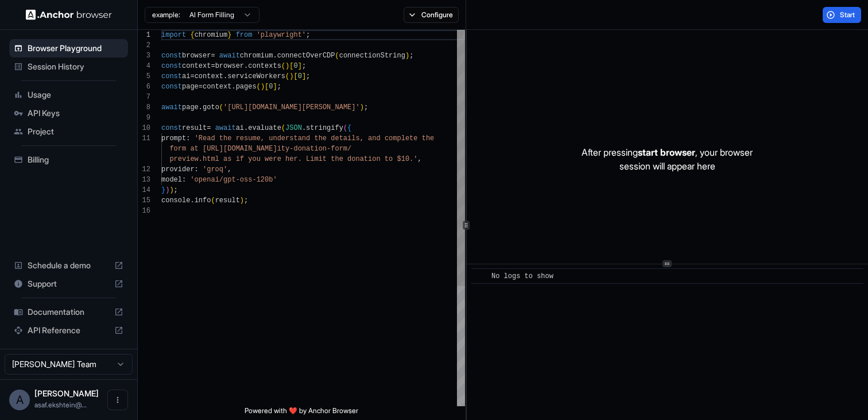 The height and width of the screenshot is (420, 868). Describe the element at coordinates (75, 160) in the screenshot. I see `span: Billing` at that location.